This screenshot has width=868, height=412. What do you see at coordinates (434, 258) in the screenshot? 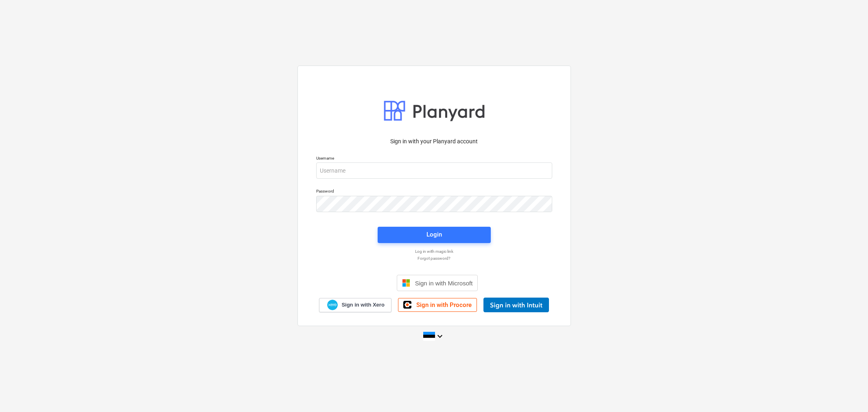
I see `p: Forgot password?` at bounding box center [434, 258].